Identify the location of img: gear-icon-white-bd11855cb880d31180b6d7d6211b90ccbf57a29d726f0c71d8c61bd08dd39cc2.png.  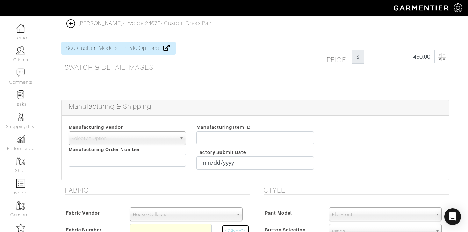
(458, 8).